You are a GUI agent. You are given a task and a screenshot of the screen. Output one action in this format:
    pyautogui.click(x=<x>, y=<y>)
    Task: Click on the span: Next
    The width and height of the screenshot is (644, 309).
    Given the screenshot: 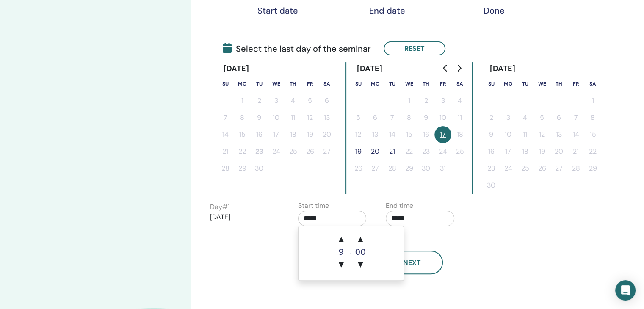 What is the action you would take?
    pyautogui.click(x=412, y=263)
    